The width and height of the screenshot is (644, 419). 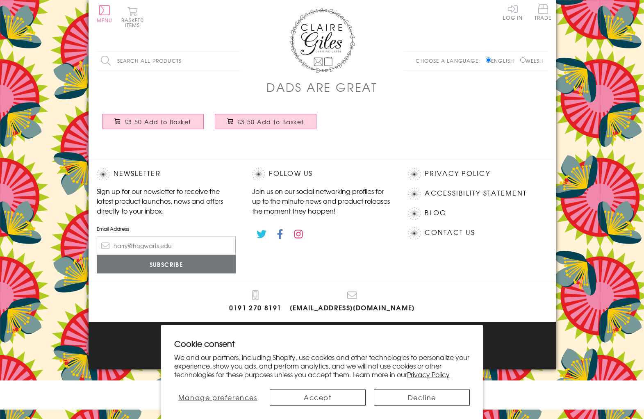 What do you see at coordinates (236, 61) in the screenshot?
I see `input: Search` at bounding box center [236, 61].